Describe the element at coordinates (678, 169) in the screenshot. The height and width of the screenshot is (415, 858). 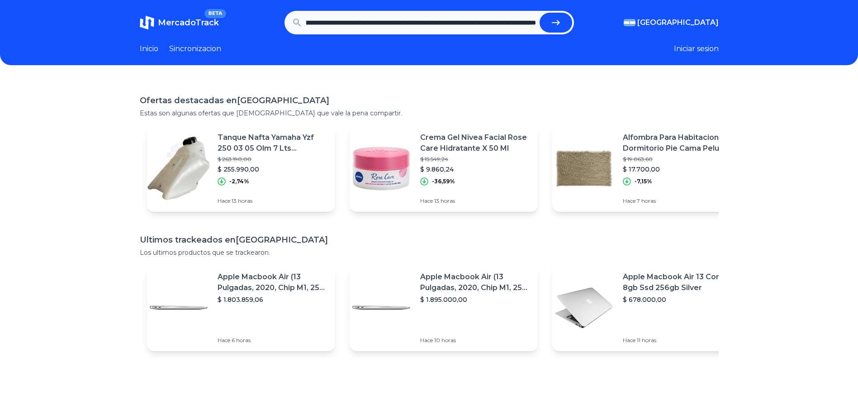
I see `p: $ 17.700,00` at that location.